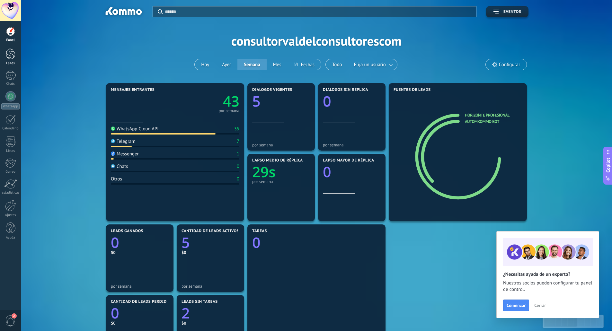  I want to click on div: Calendario, so click(11, 128).